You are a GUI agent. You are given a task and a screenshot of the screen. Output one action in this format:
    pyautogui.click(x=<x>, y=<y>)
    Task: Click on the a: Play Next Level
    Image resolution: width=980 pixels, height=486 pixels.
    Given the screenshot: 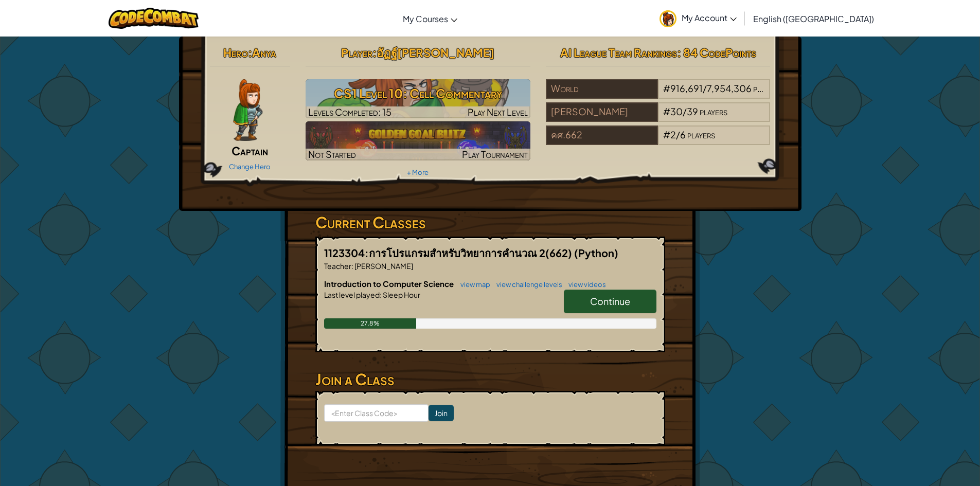 What is the action you would take?
    pyautogui.click(x=417, y=99)
    